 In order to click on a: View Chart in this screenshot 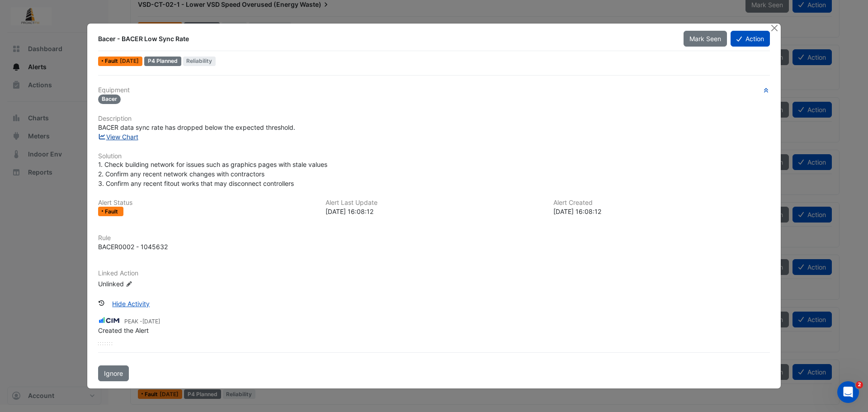, I will do `click(118, 136)`.